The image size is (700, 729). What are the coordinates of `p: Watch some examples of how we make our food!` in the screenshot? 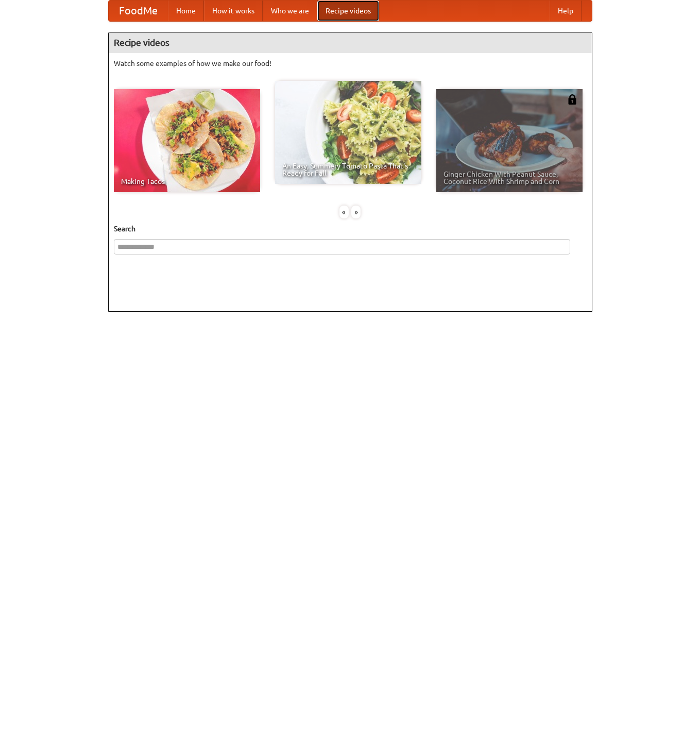 It's located at (350, 63).